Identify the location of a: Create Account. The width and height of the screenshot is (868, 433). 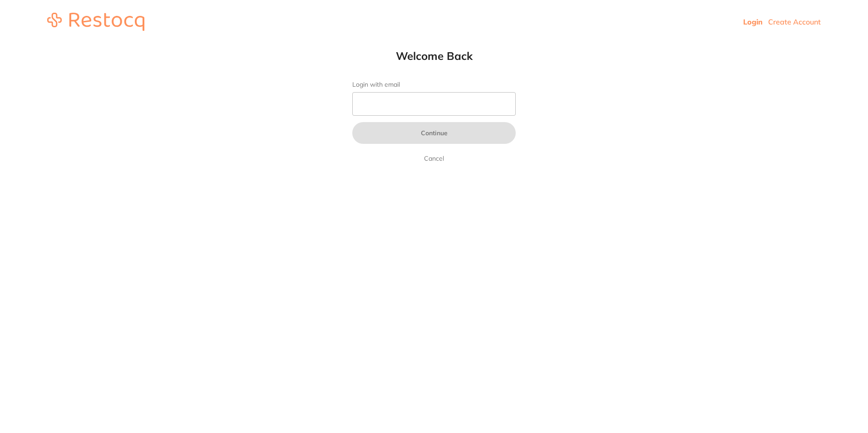
(794, 22).